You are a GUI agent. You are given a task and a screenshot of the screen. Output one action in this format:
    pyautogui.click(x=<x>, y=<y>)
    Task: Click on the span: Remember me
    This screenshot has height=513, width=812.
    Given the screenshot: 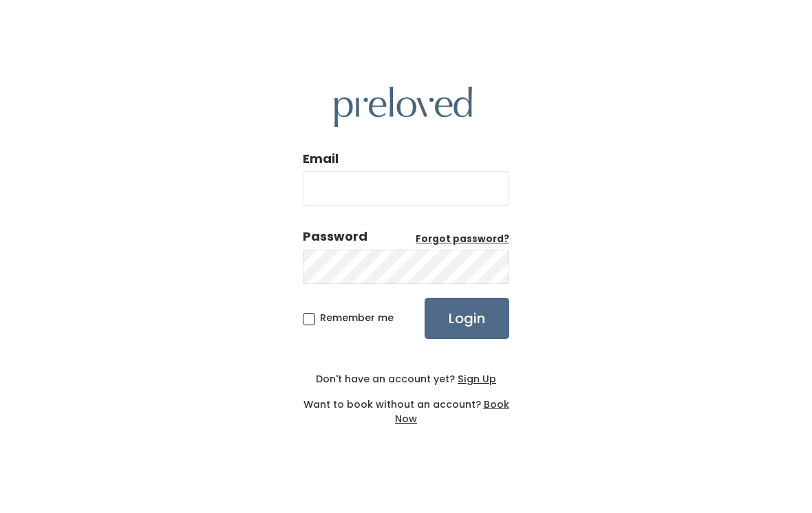 What is the action you would take?
    pyautogui.click(x=357, y=318)
    